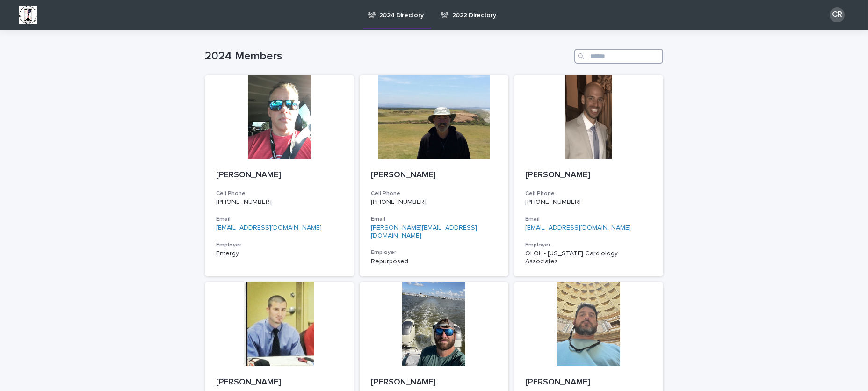  I want to click on input: Search, so click(619, 56).